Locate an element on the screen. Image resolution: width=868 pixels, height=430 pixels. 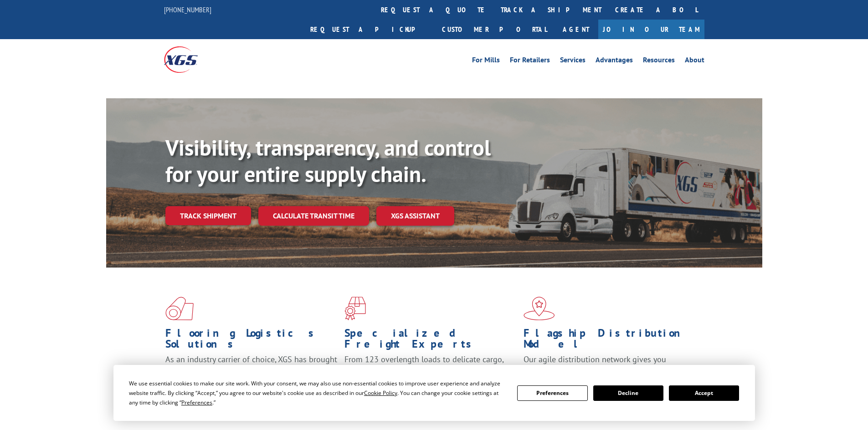
div: We use essential cookies to make our site work. With your consent, we may also use non-essential ... is located at coordinates (317, 393).